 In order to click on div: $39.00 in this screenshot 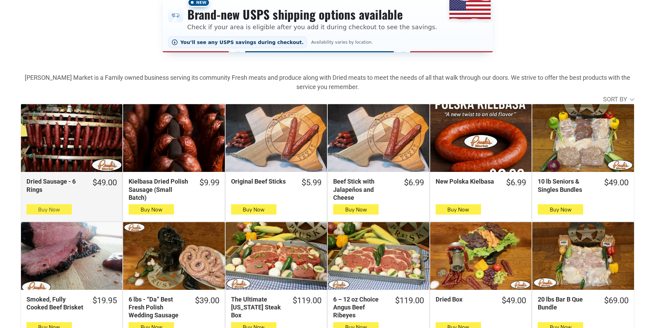, I will do `click(207, 300)`.